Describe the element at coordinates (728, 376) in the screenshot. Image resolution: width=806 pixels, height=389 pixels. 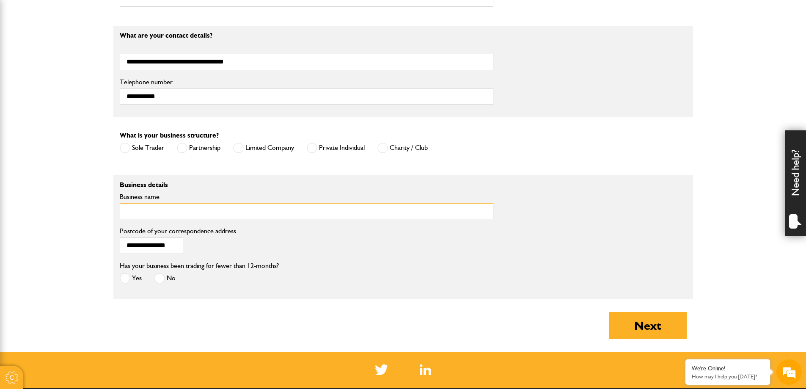
I see `p: How may I help you today?` at that location.